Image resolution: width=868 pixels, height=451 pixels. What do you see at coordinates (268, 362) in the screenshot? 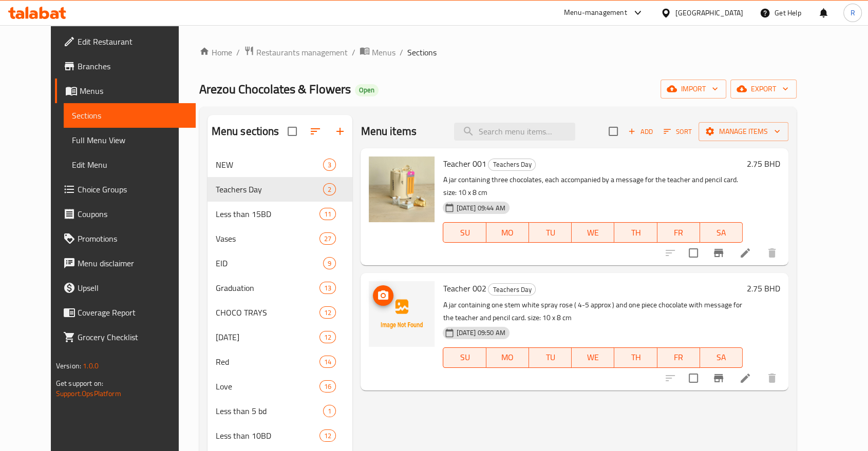
I see `div: Red` at bounding box center [268, 362].